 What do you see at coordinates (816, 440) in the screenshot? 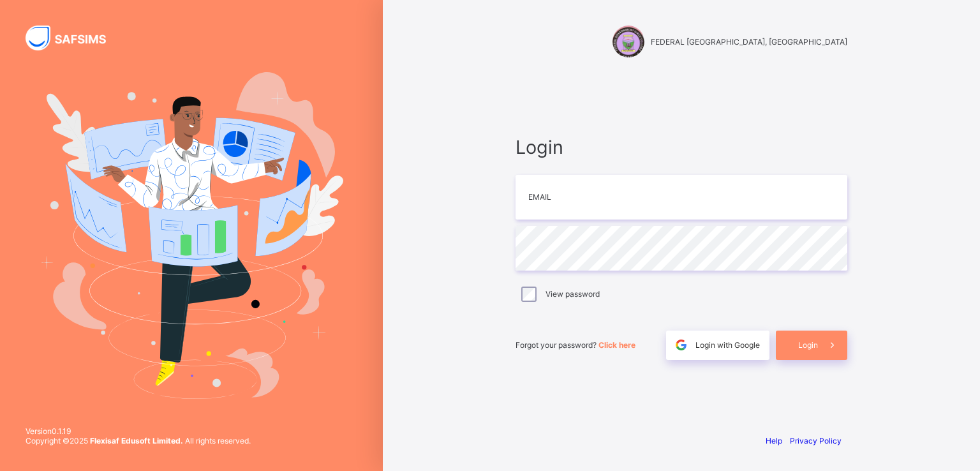
I see `a: Privacy Policy` at bounding box center [816, 440].